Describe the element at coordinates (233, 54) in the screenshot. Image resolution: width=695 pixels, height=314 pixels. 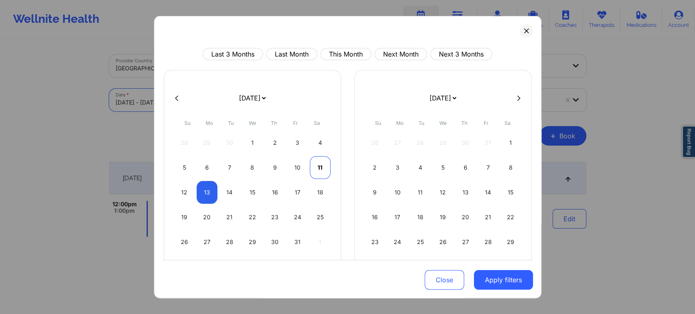
I see `button: Last 3 Months` at that location.